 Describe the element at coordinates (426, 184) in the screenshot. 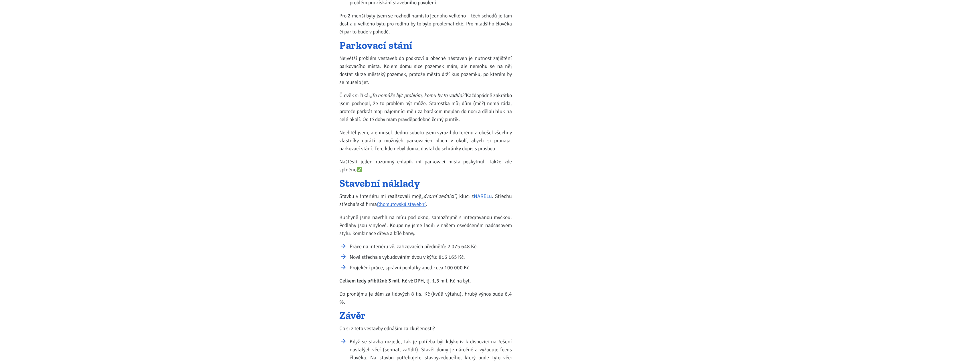

I see `h2: Stavební náklady` at that location.